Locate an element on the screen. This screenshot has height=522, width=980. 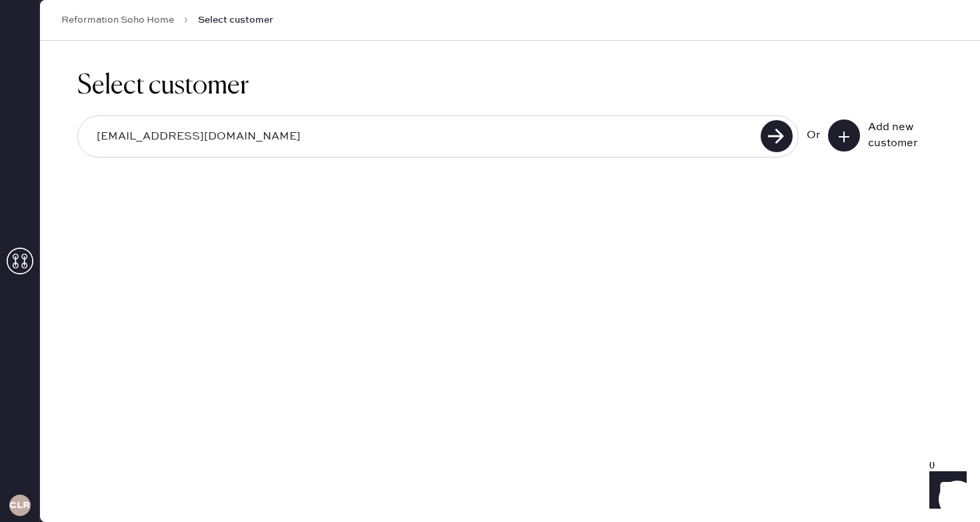
input: Search by email or phone number is located at coordinates (422, 137).